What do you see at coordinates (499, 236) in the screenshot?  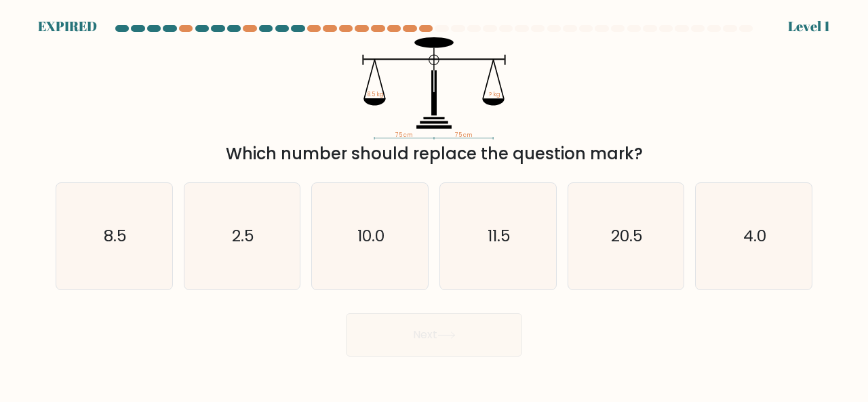 I see `text: 11.5` at bounding box center [499, 236].